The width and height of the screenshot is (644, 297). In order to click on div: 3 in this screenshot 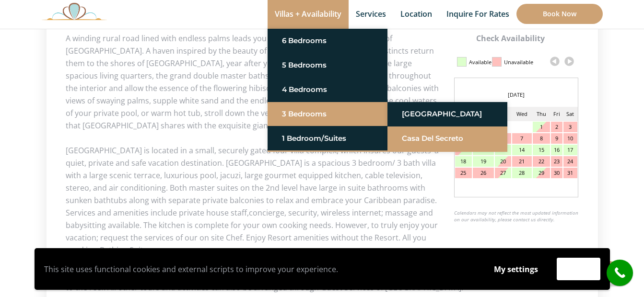, I will do `click(570, 127)`.